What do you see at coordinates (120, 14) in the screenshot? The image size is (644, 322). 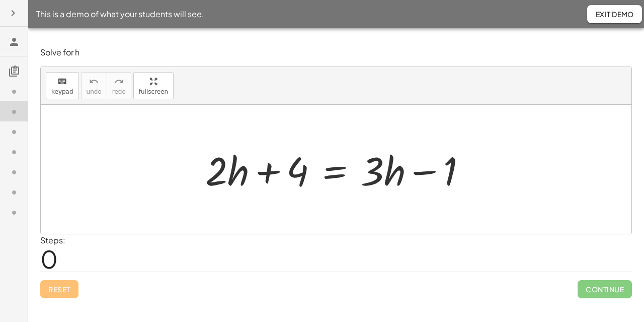 I see `span: This is a demo of what your students will see.` at bounding box center [120, 14].